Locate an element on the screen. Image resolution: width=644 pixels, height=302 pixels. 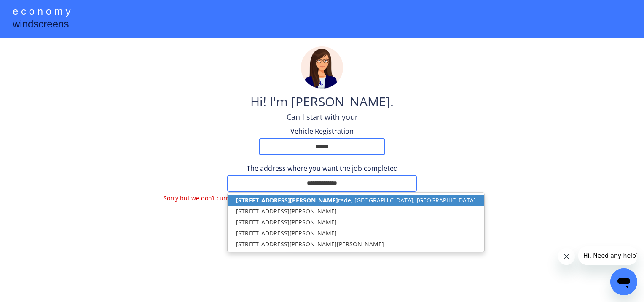
span: Hi. Need any help? is located at coordinates (33, 10).